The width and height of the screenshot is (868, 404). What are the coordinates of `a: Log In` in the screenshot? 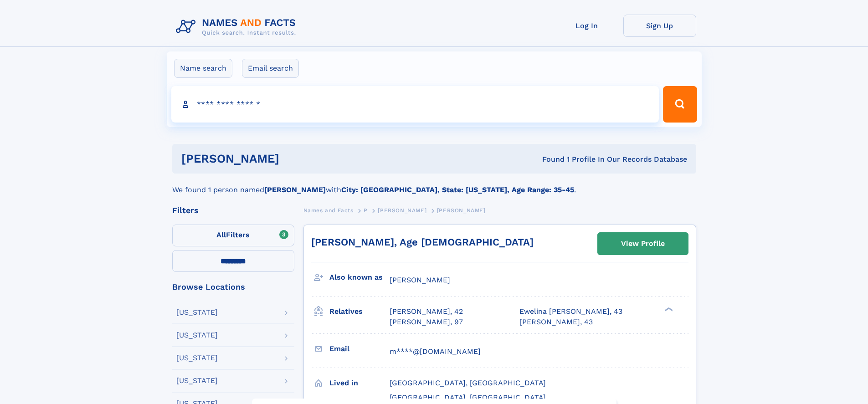 It's located at (587, 25).